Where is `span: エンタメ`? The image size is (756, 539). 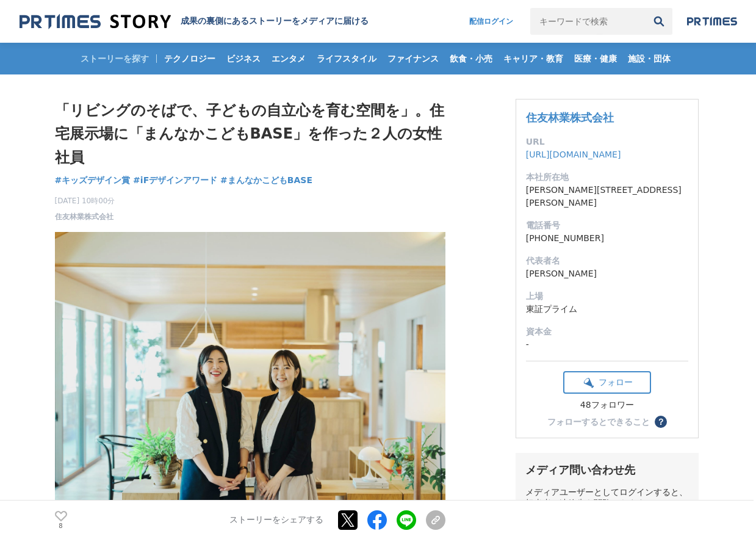 span: エンタメ is located at coordinates (289, 58).